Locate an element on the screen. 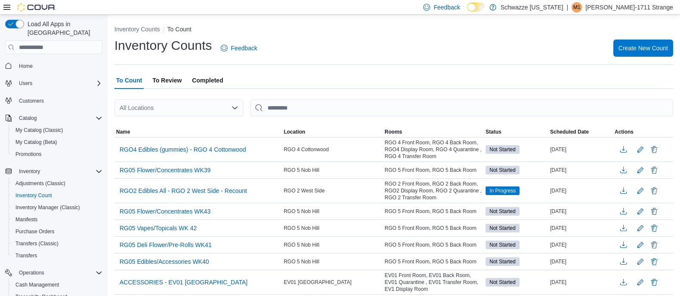  button: Users is located at coordinates (25, 83).